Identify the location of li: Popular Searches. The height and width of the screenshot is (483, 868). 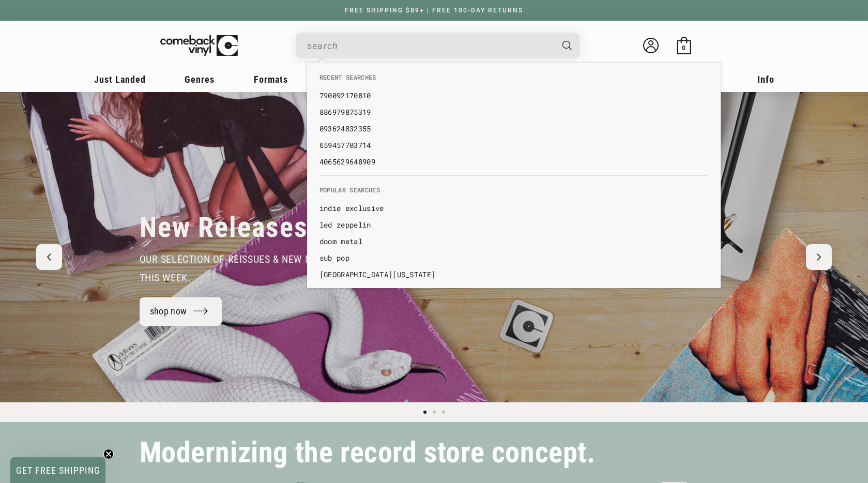
(514, 193).